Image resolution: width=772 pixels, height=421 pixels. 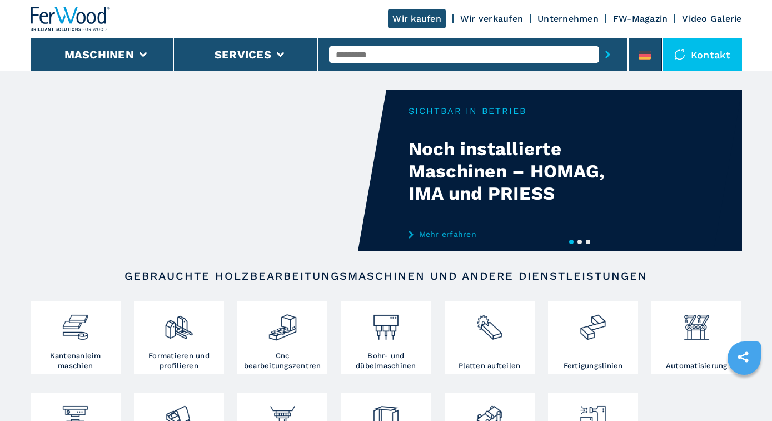 I want to click on a: Platten aufteilen, so click(x=489, y=337).